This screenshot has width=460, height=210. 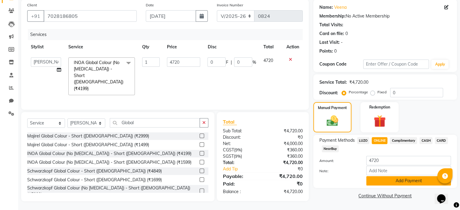 I want to click on th: Qty, so click(x=151, y=47).